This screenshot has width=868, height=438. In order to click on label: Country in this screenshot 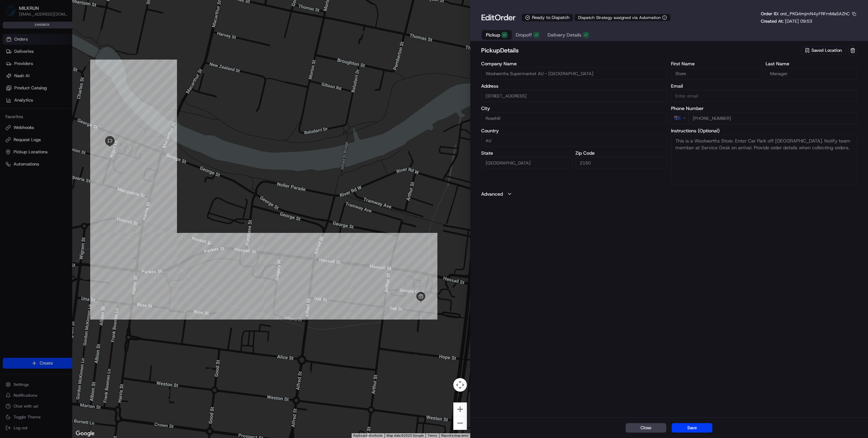, I will do `click(573, 131)`.